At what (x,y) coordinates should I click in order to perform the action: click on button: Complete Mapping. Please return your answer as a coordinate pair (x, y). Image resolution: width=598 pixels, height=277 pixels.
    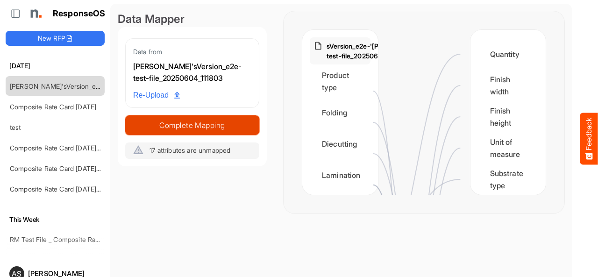
    Looking at the image, I should click on (192, 125).